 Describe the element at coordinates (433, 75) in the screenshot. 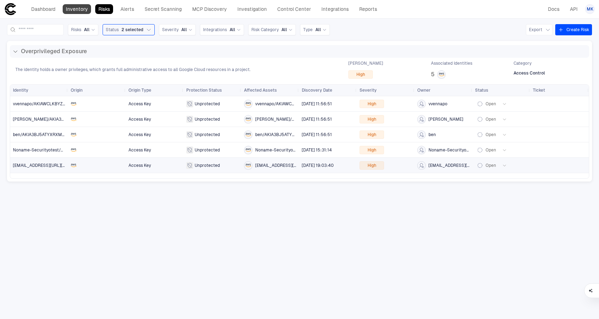

I see `span: 5` at that location.